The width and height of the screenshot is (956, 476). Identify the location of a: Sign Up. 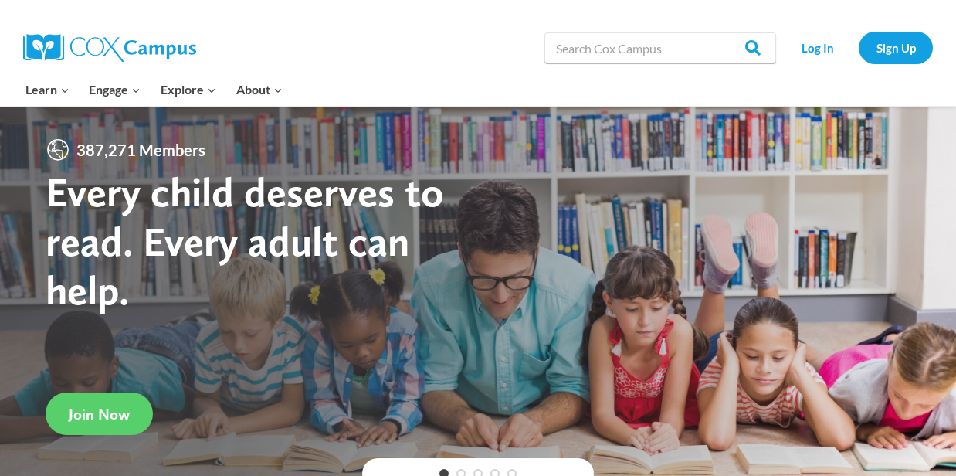
(896, 47).